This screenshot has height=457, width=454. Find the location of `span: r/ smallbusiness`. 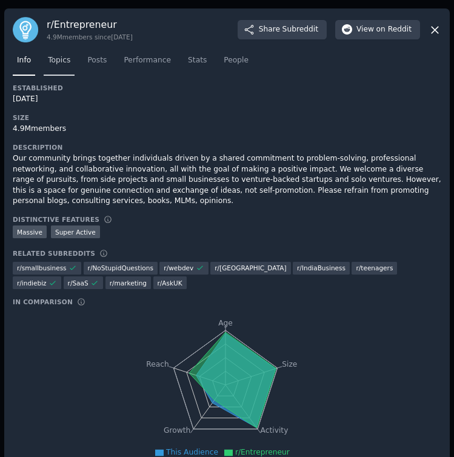

span: r/ smallbusiness is located at coordinates (42, 268).